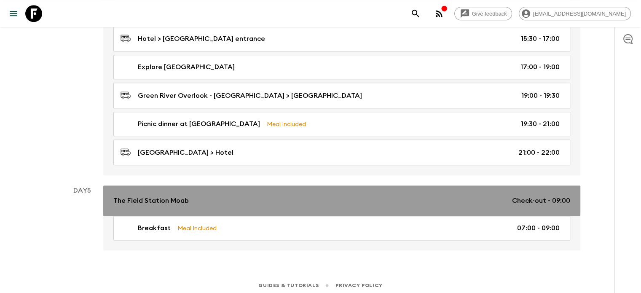 The width and height of the screenshot is (641, 293). I want to click on p: 19:00 - 19:30, so click(541, 96).